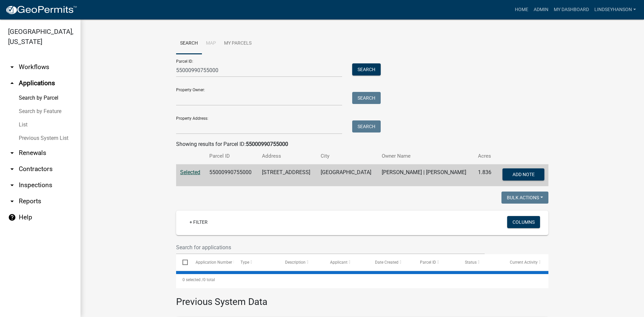 This screenshot has width=644, height=317. What do you see at coordinates (267, 144) in the screenshot?
I see `strong: 55000990755000` at bounding box center [267, 144].